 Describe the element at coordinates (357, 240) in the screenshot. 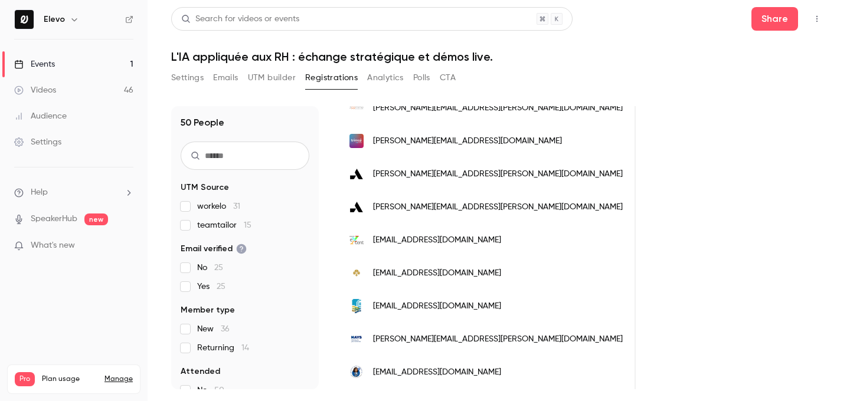

I see `img: excent.fr` at that location.